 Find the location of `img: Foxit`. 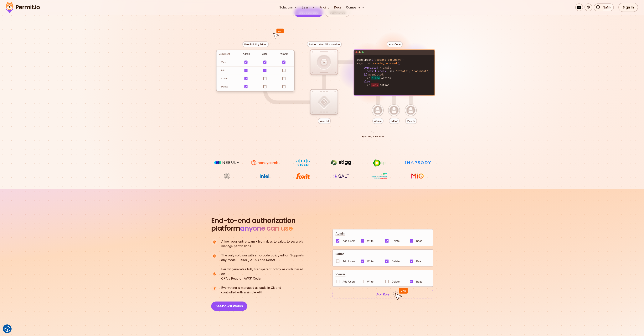

img: Foxit is located at coordinates (303, 176).